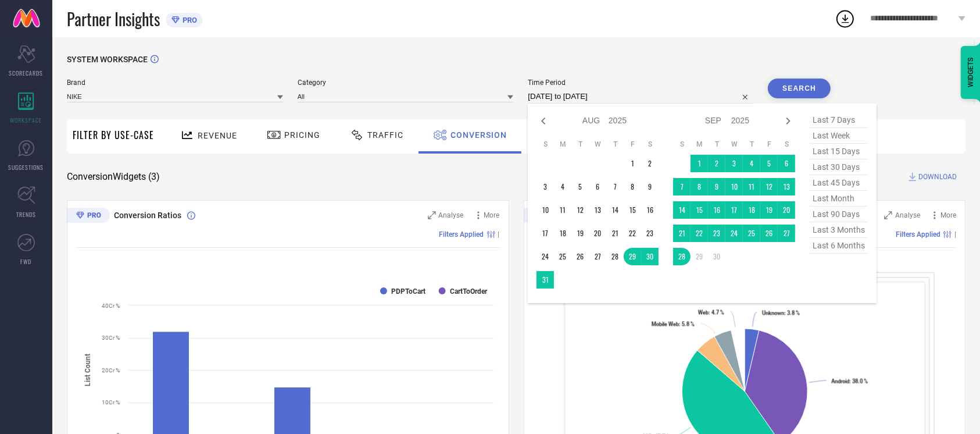  What do you see at coordinates (800, 88) in the screenshot?
I see `button: Search` at bounding box center [800, 88].